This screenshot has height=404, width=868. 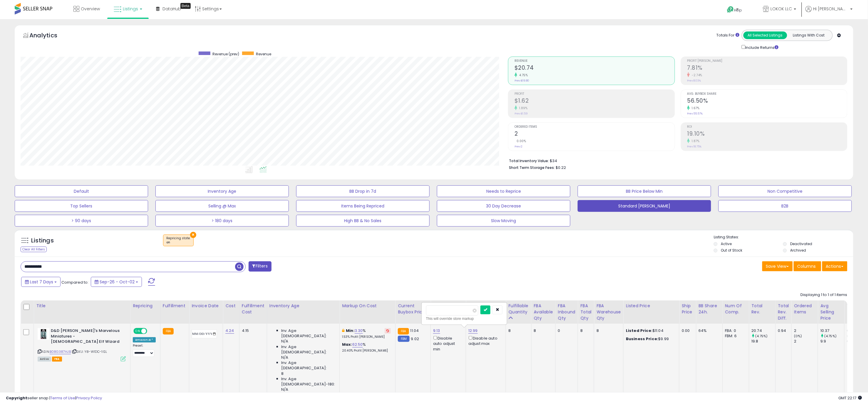 What do you see at coordinates (767, 94) in the screenshot?
I see `span: Avg. Buybox Share` at bounding box center [767, 94].